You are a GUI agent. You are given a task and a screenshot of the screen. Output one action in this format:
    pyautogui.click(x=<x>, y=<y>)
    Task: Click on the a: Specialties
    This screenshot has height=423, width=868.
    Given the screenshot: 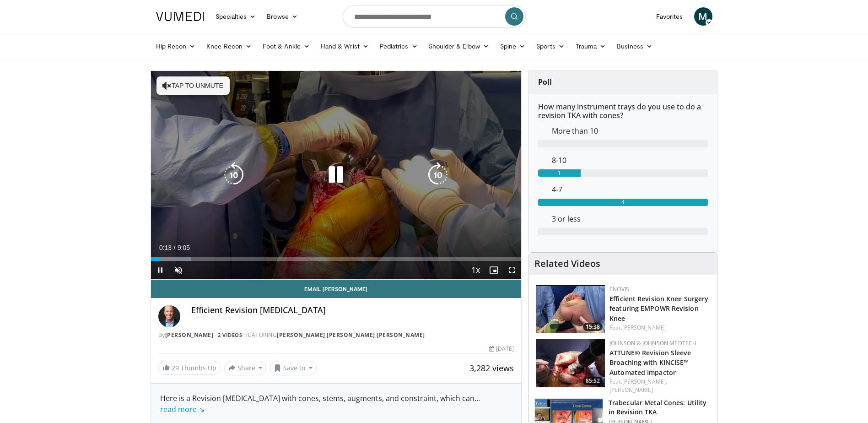 What is the action you would take?
    pyautogui.click(x=235, y=17)
    